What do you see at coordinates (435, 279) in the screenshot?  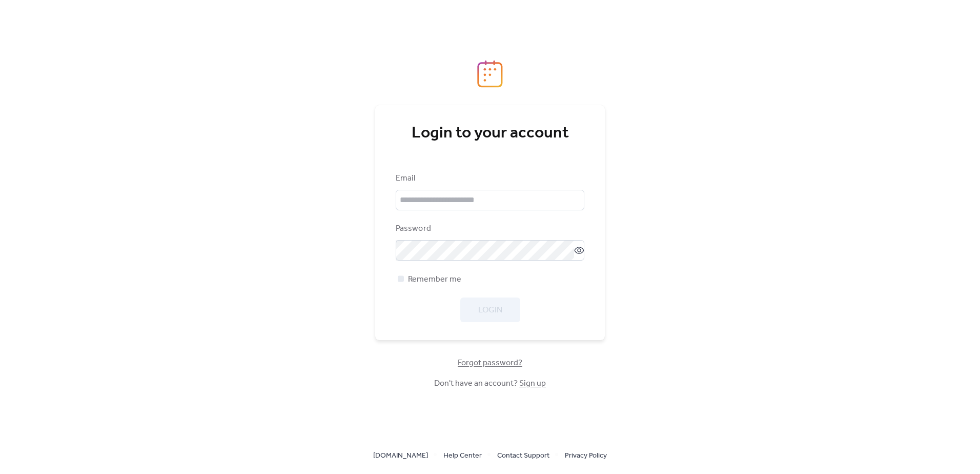 I see `span: Remember me` at bounding box center [435, 279].